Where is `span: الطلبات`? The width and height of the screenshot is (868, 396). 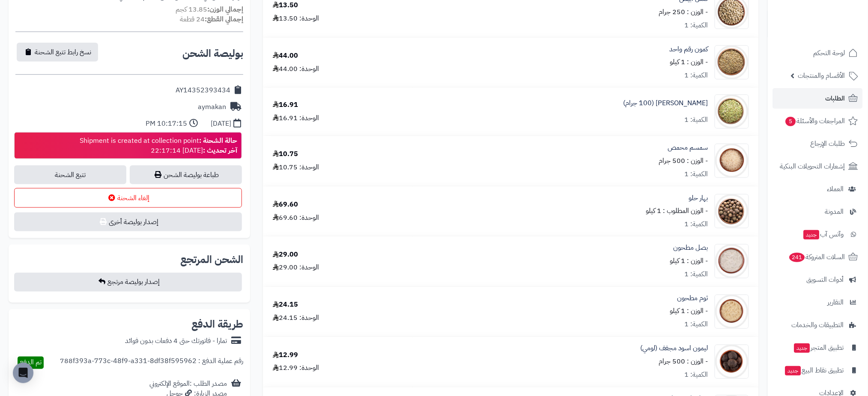
span: الطلبات is located at coordinates (835, 98).